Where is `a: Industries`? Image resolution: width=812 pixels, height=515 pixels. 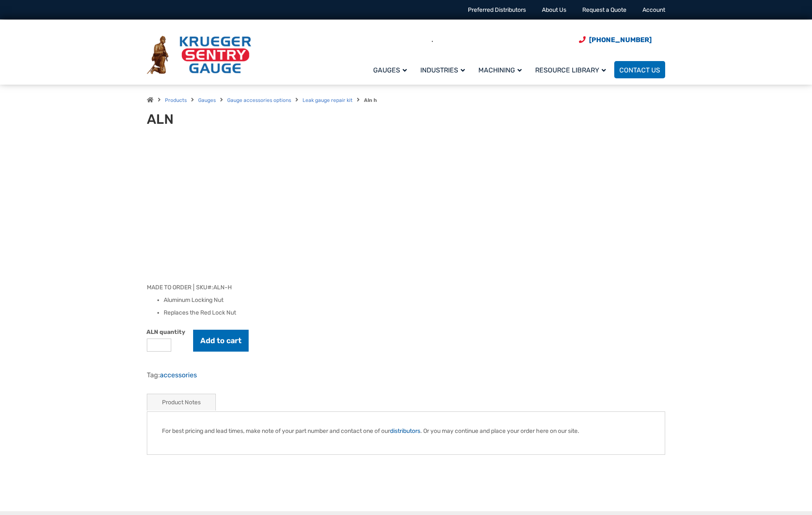 a: Industries is located at coordinates (444, 70).